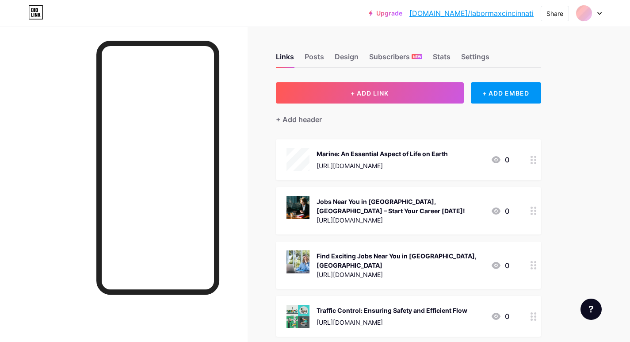 This screenshot has width=630, height=342. What do you see at coordinates (314, 59) in the screenshot?
I see `div: Posts` at bounding box center [314, 59].